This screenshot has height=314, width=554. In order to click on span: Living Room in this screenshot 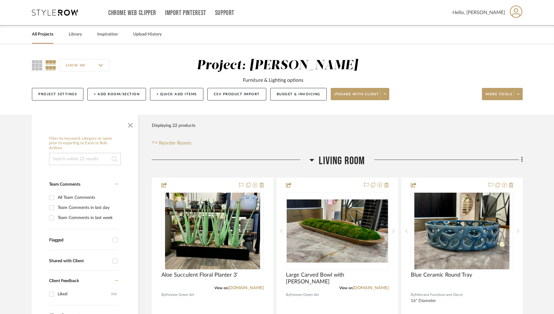, I will do `click(342, 161)`.